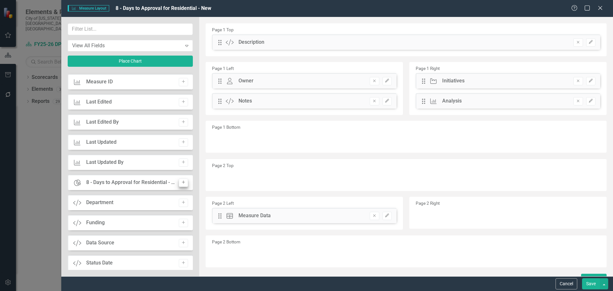  Describe the element at coordinates (427, 68) in the screenshot. I see `small: Page 1 Right` at that location.